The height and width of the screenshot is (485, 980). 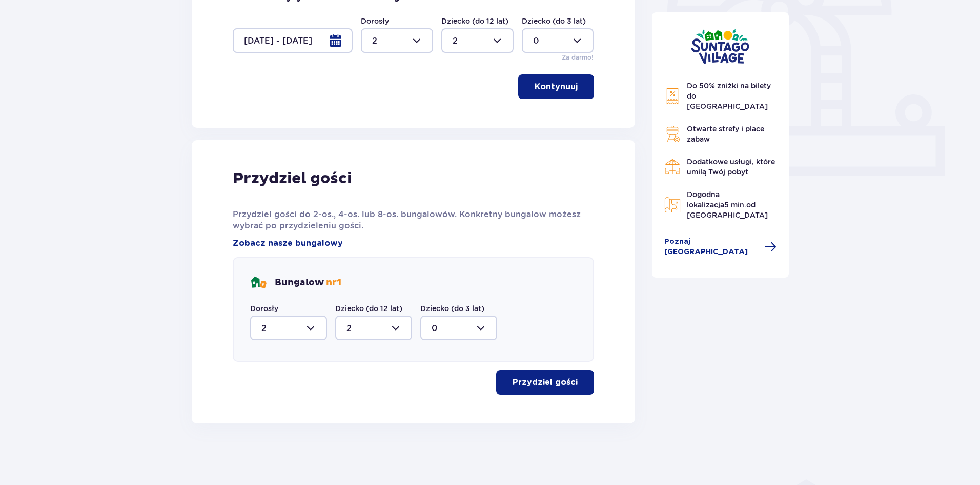 I want to click on span: 5 min., so click(x=735, y=205).